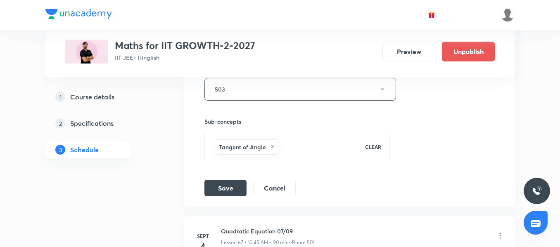 The width and height of the screenshot is (560, 247). What do you see at coordinates (268, 231) in the screenshot?
I see `h6: Quadratic Equation 07/09` at bounding box center [268, 231].